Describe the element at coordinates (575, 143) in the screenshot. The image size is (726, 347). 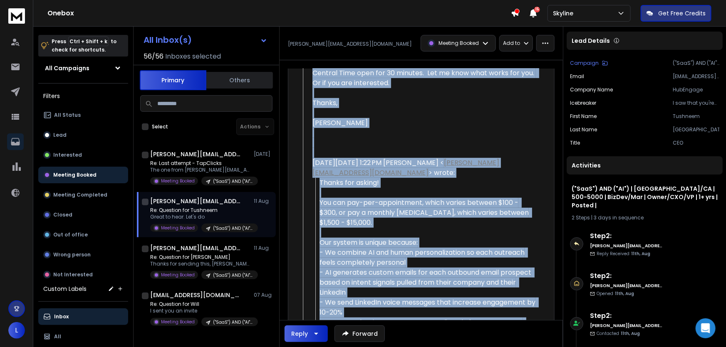
I see `p: title` at that location.